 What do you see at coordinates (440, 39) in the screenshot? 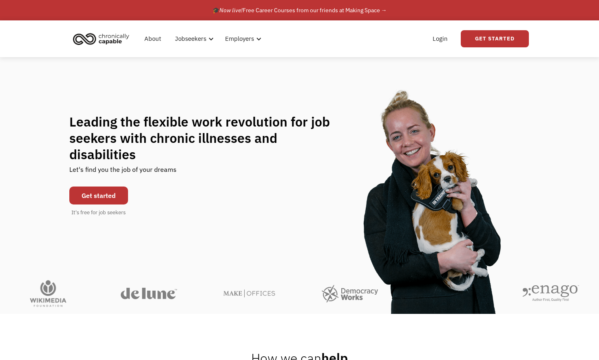
I see `a: Login` at bounding box center [440, 39].